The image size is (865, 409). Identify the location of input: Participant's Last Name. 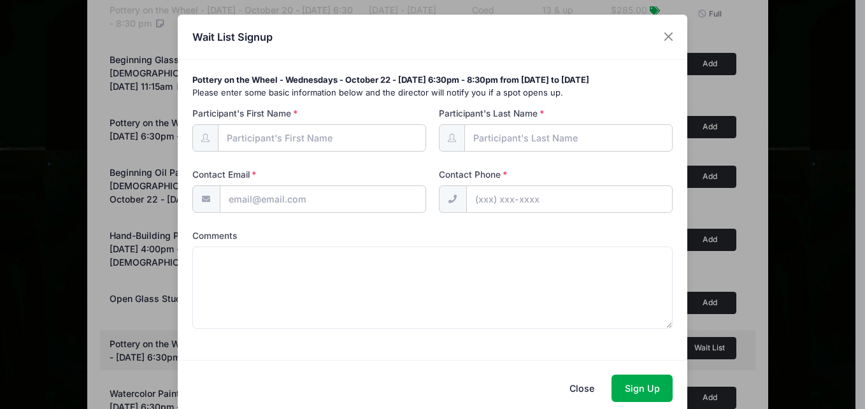
(569, 138).